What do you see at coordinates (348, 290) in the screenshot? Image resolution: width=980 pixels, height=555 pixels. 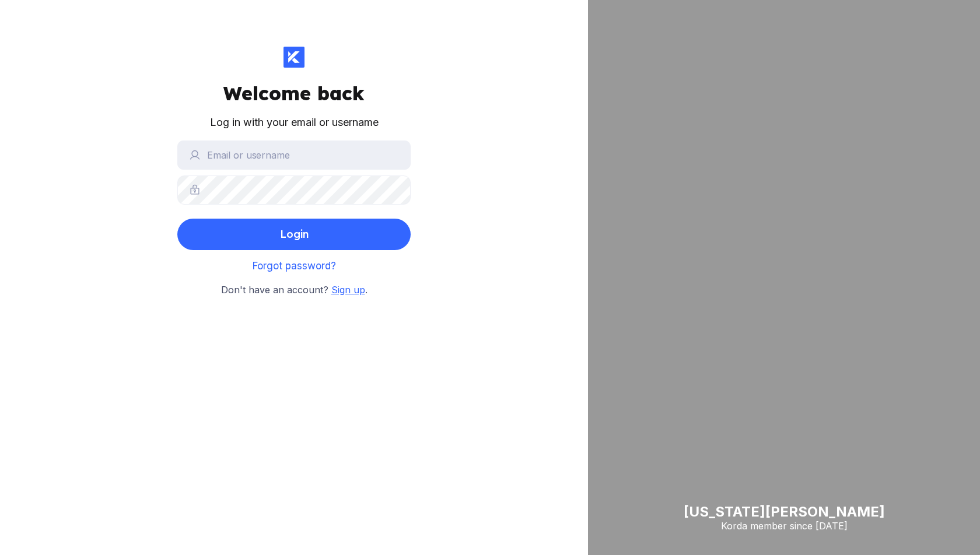 I see `a: Sign up` at bounding box center [348, 290].